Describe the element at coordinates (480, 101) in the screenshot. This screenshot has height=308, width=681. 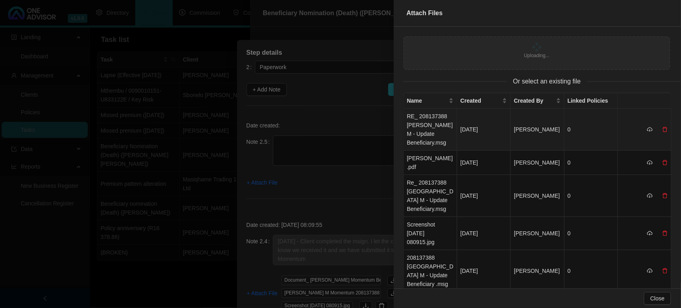
I see `span: Created` at that location.